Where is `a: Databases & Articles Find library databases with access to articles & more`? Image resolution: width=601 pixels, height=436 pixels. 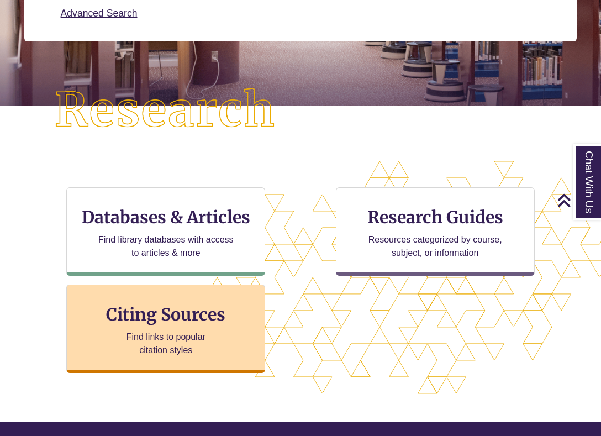
a: Databases & Articles Find library databases with access to articles & more is located at coordinates (166, 231).